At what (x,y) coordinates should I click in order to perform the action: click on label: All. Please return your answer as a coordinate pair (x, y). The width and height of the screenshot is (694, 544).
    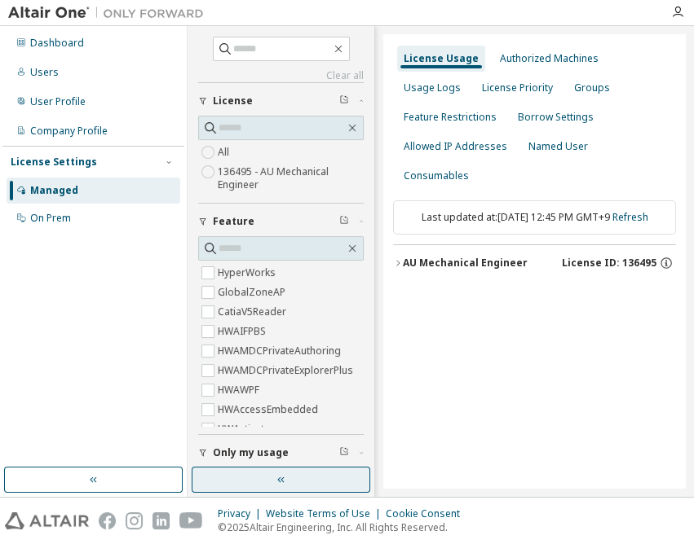
    Looking at the image, I should click on (225, 152).